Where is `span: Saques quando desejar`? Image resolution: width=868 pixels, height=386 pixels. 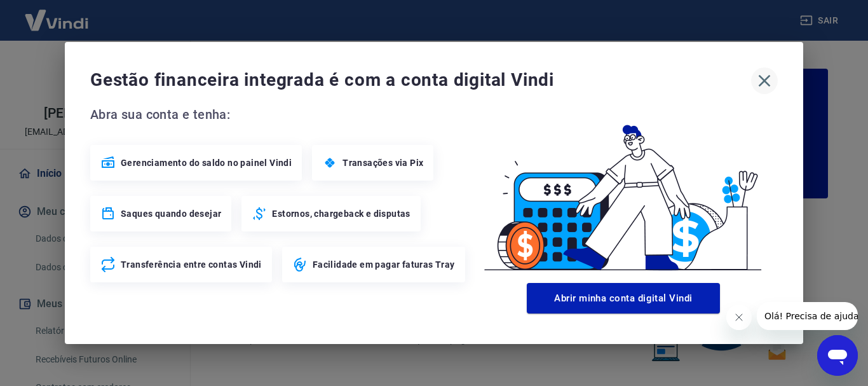
span: Saques quando desejar is located at coordinates (171, 214).